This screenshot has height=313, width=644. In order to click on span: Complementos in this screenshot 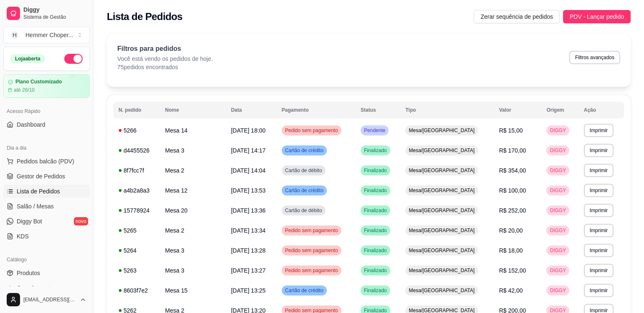, I will do `click(36, 288)`.